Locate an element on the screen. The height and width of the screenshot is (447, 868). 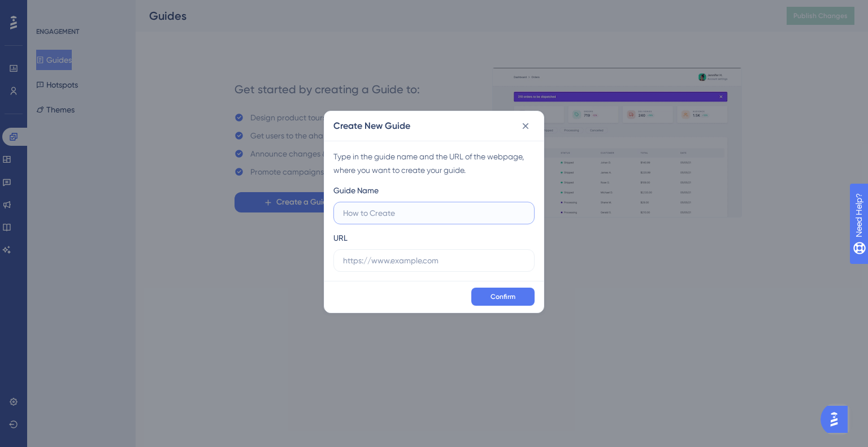
div: Type in the guide name and the URL of the webpage, where you want to create your guide. is located at coordinates (434, 163).